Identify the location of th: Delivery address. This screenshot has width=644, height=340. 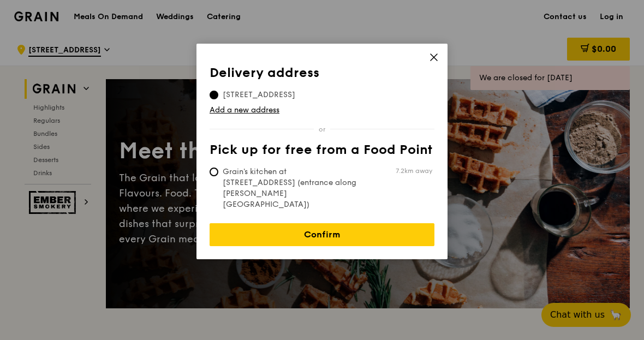
(322, 76).